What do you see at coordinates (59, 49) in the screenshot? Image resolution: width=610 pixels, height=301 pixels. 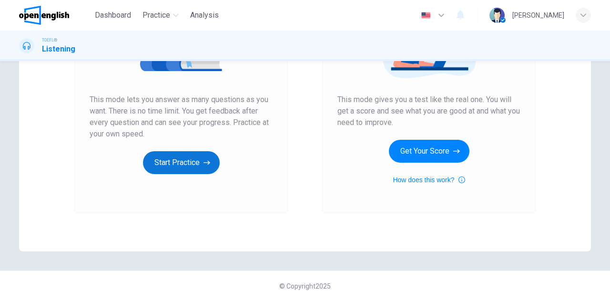 I see `h1: Listening` at bounding box center [59, 49].